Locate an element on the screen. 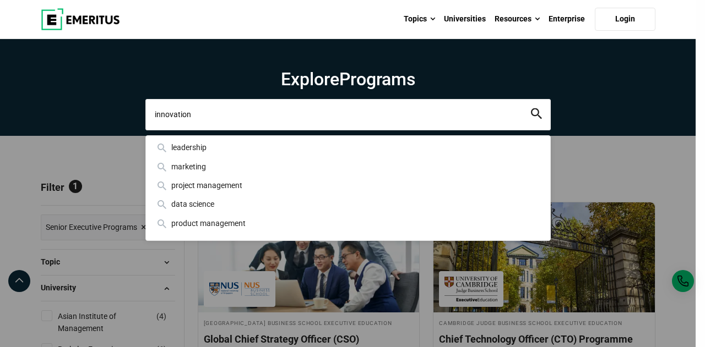 Image resolution: width=705 pixels, height=347 pixels. div: project management is located at coordinates (348, 185).